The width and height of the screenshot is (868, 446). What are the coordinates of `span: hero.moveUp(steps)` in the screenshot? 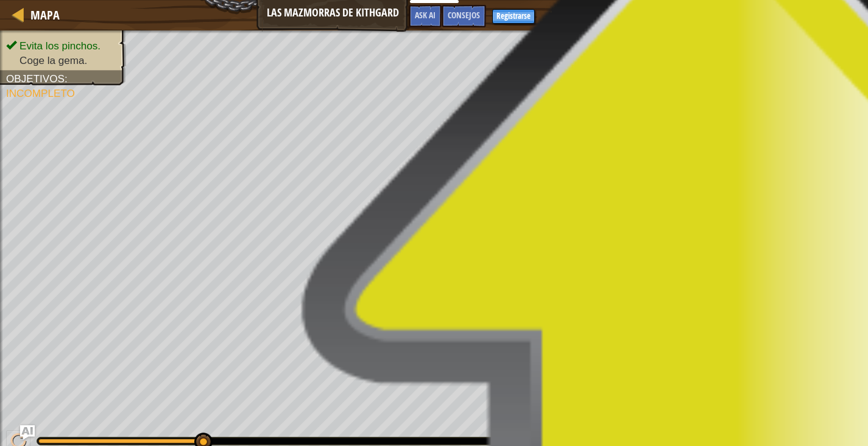 It's located at (732, 416).